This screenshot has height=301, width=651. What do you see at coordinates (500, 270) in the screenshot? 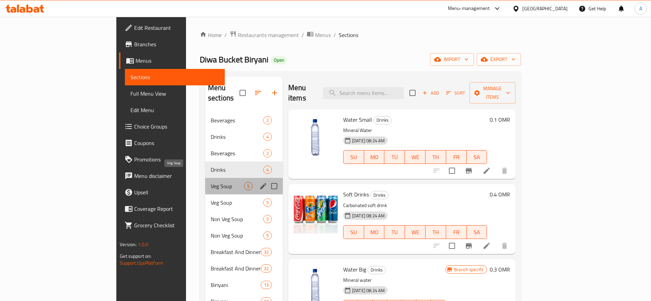
I see `h6: 0.3 OMR` at bounding box center [500, 270].